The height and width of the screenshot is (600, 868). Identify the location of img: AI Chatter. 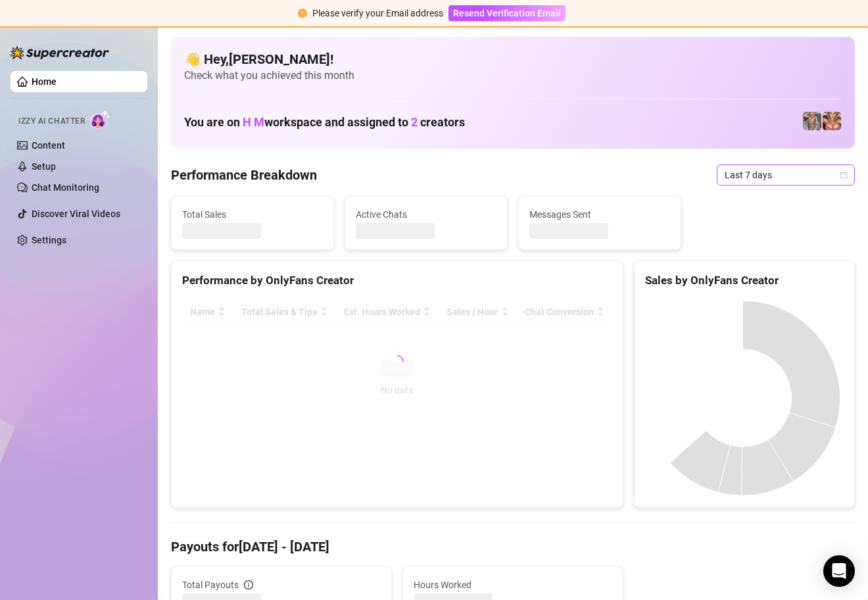
(100, 119).